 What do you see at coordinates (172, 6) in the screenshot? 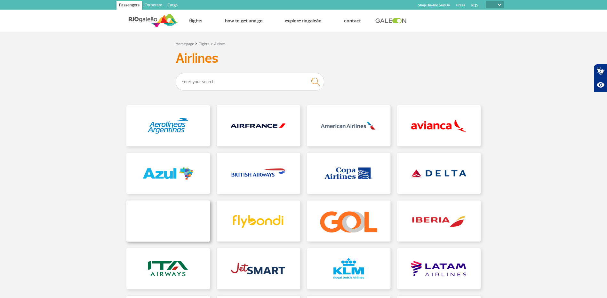
I see `a: Cargo` at bounding box center [172, 6].